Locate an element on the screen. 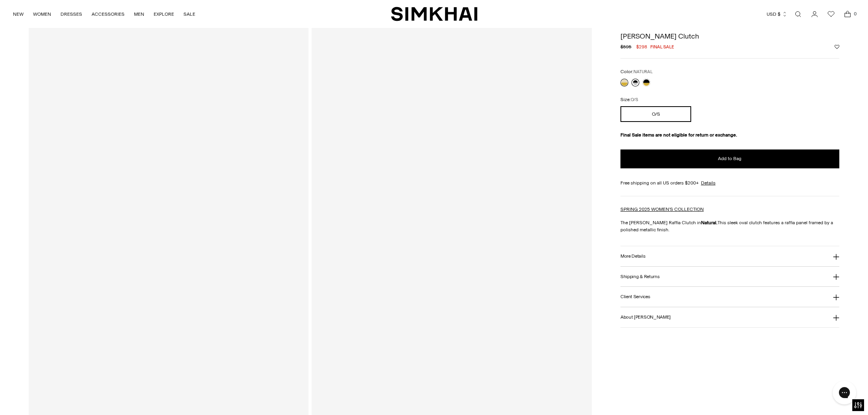 The width and height of the screenshot is (868, 415). button: Gorgias live chat is located at coordinates (16, 15).